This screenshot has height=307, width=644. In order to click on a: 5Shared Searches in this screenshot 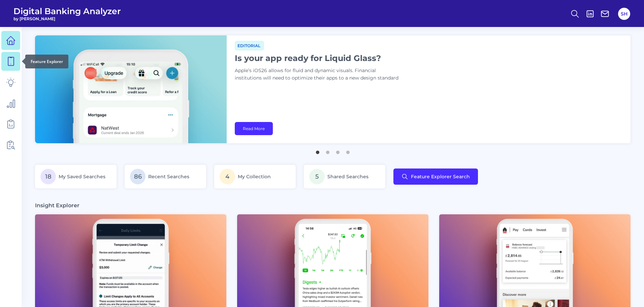, I will do `click(345, 176)`.